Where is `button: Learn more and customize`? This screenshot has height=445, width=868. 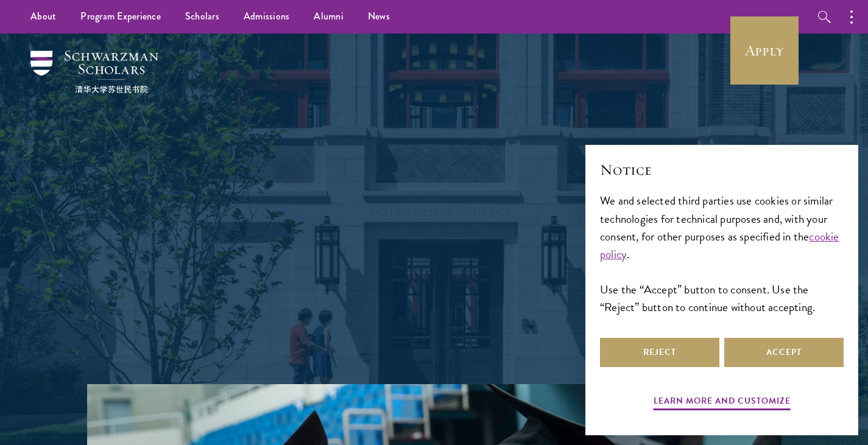 button: Learn more and customize is located at coordinates (721, 403).